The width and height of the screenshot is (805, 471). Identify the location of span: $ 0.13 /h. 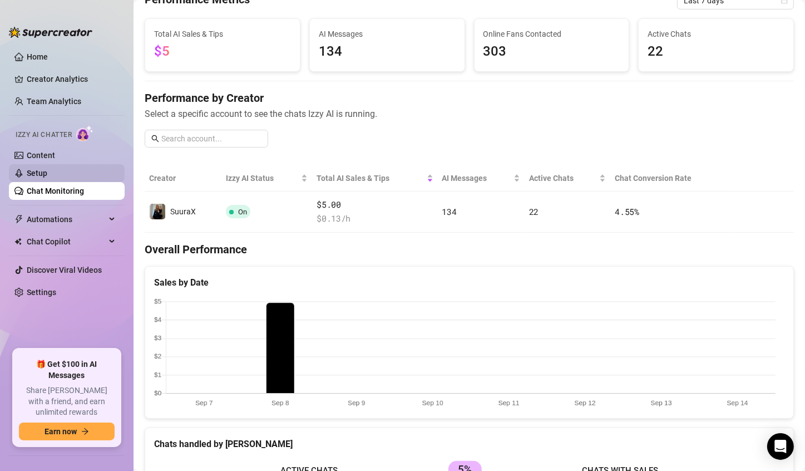
(374, 219).